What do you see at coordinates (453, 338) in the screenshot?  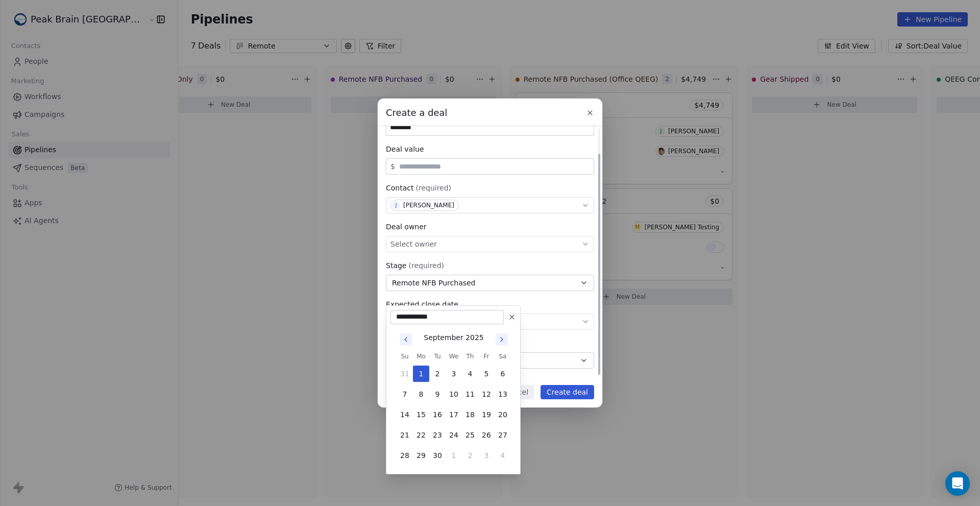 I see `div: September 2025` at bounding box center [453, 338].